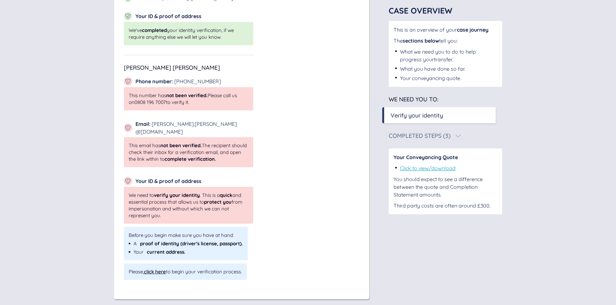 This screenshot has height=305, width=616. Describe the element at coordinates (428, 168) in the screenshot. I see `a: Click to view/download` at that location.